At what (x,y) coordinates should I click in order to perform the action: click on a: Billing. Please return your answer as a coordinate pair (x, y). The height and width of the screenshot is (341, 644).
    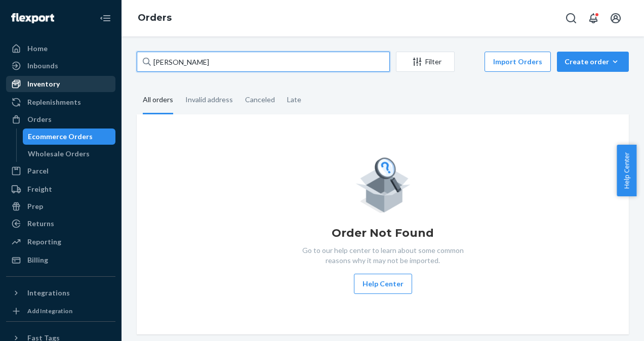
    Looking at the image, I should click on (61, 260).